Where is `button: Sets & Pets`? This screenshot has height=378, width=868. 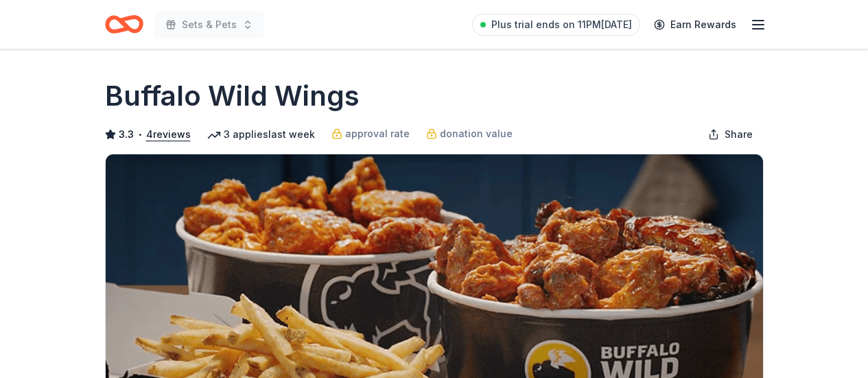
button: Sets & Pets is located at coordinates (209, 25).